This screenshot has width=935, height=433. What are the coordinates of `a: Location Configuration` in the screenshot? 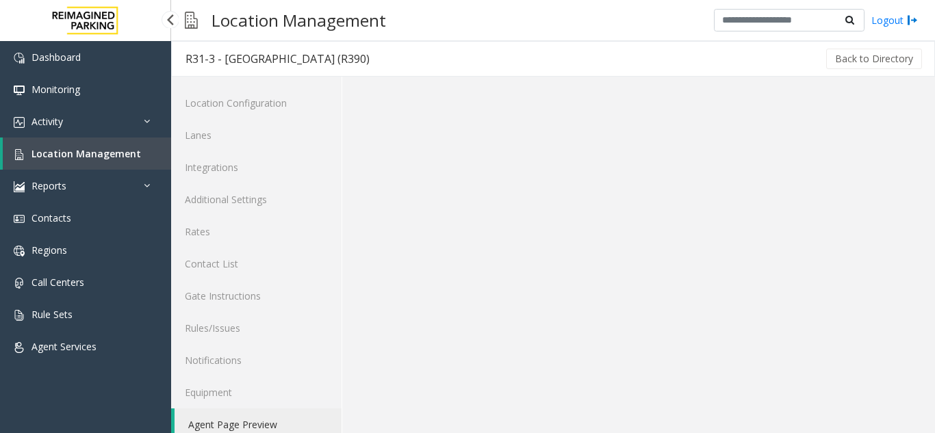 It's located at (256, 103).